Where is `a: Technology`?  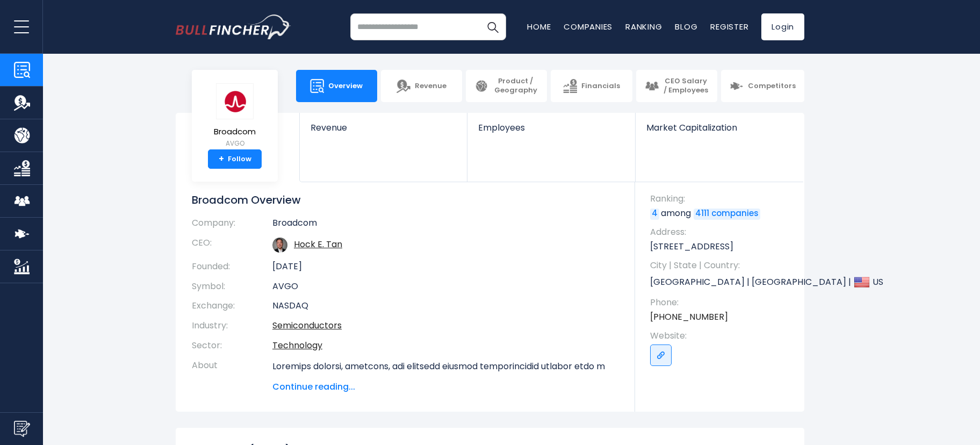
a: Technology is located at coordinates (297, 345).